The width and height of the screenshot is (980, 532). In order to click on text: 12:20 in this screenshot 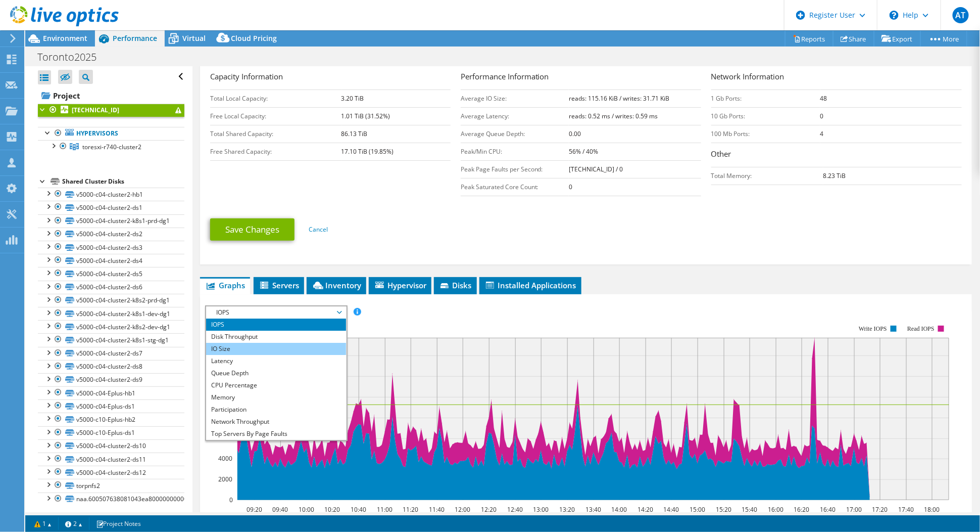, I will do `click(488, 509)`.